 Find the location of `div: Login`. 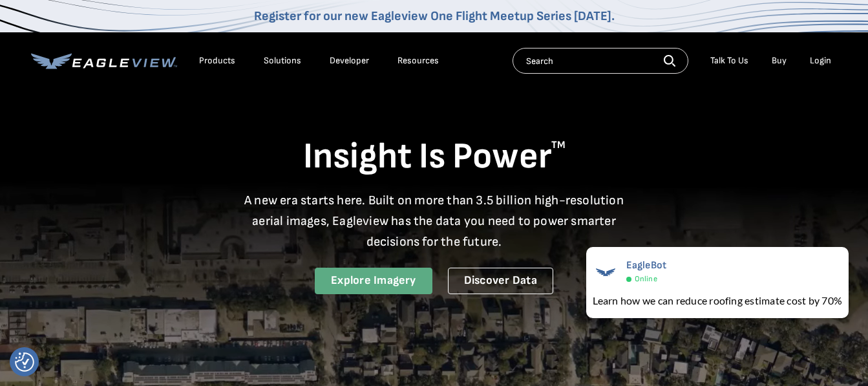

div: Login is located at coordinates (820, 61).